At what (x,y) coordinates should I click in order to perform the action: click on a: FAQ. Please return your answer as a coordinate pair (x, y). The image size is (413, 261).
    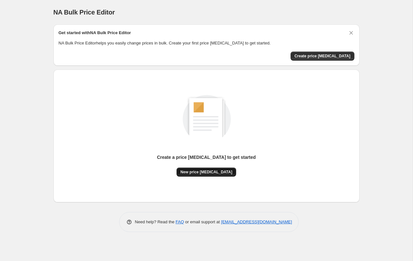
    Looking at the image, I should click on (180, 222).